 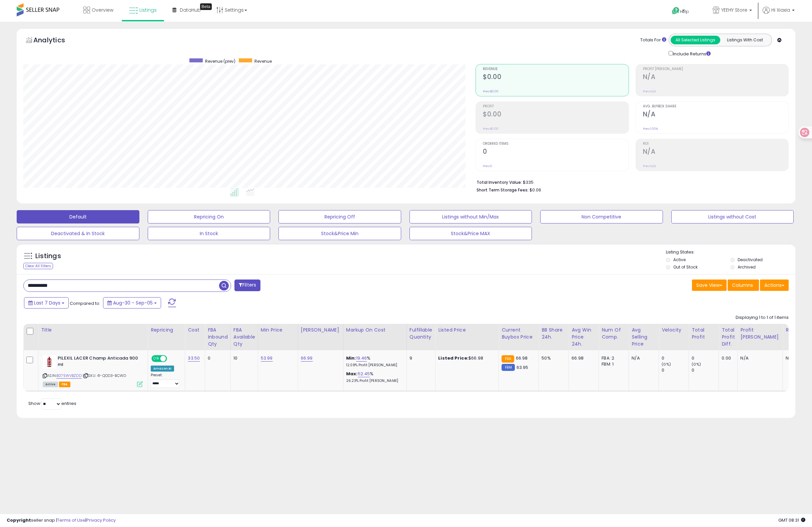 I want to click on button: Default, so click(x=78, y=217).